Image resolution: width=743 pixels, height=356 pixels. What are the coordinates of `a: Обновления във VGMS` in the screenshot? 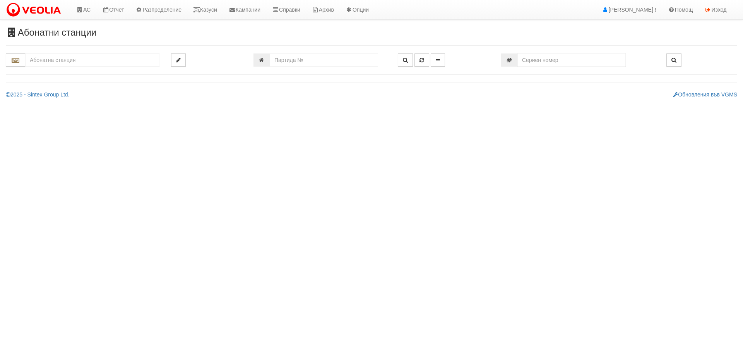 It's located at (705, 94).